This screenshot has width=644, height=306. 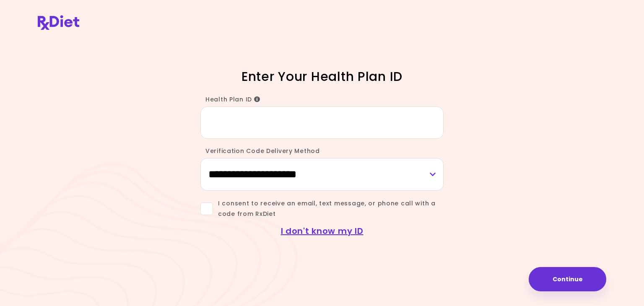 I want to click on h1: Enter Your Health Plan ID, so click(x=322, y=76).